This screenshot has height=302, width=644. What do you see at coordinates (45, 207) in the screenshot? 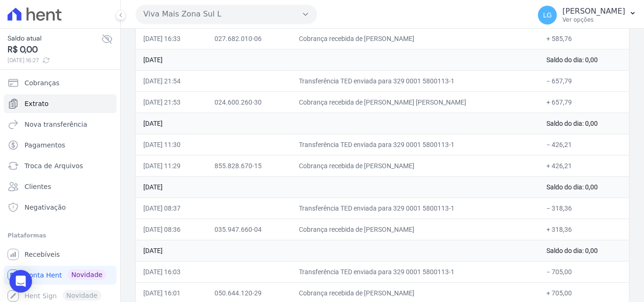
I see `span: Negativação` at bounding box center [45, 207].